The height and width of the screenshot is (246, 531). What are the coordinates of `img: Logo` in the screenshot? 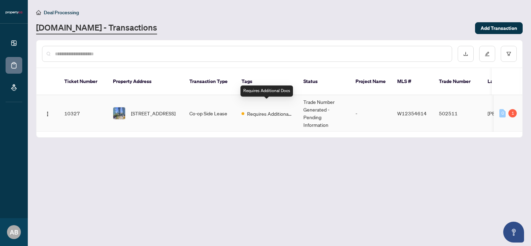 It's located at (48, 114).